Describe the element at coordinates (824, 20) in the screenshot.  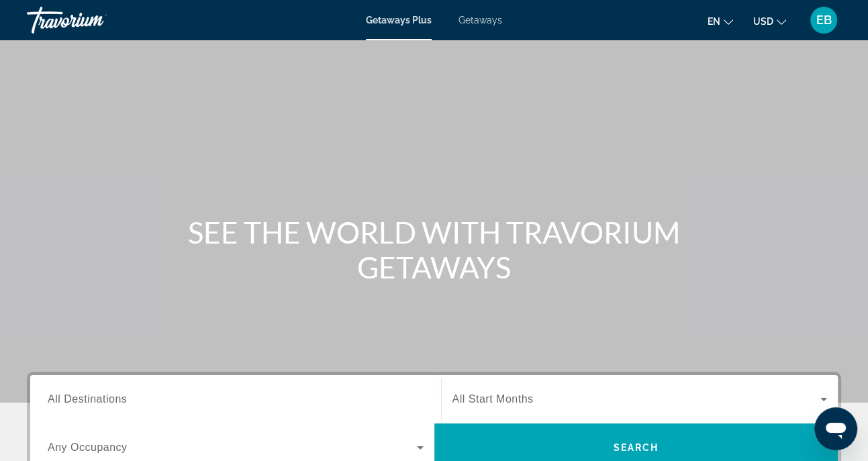
I see `span: EB` at that location.